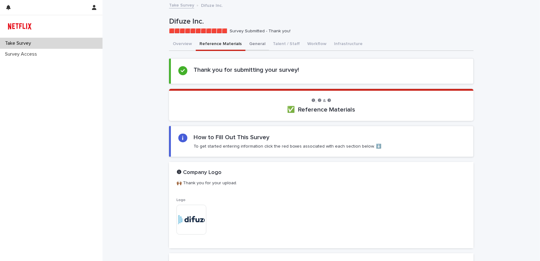  What do you see at coordinates (286, 44) in the screenshot?
I see `button: Talent / Staff` at bounding box center [286, 44].